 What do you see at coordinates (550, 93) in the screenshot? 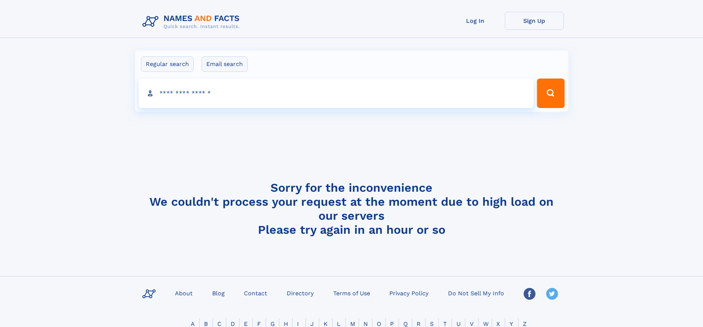
I see `button: Search Button` at bounding box center [550, 93].